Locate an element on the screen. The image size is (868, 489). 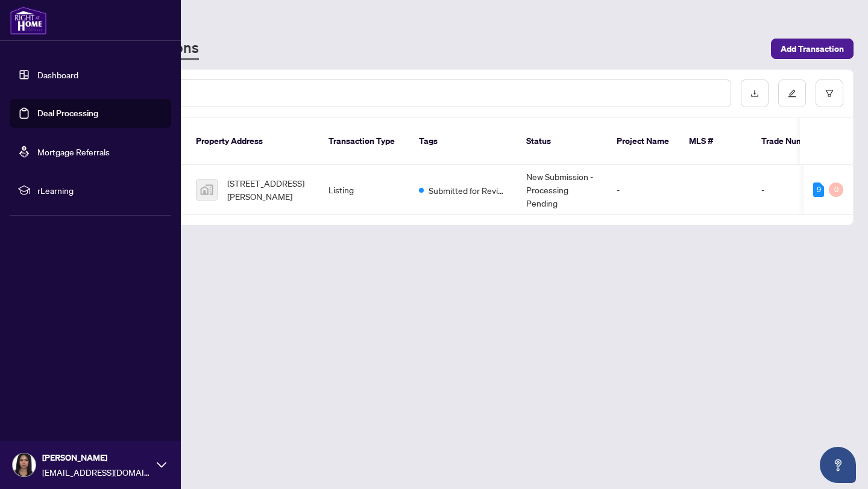
th: MLS # is located at coordinates (716, 142).